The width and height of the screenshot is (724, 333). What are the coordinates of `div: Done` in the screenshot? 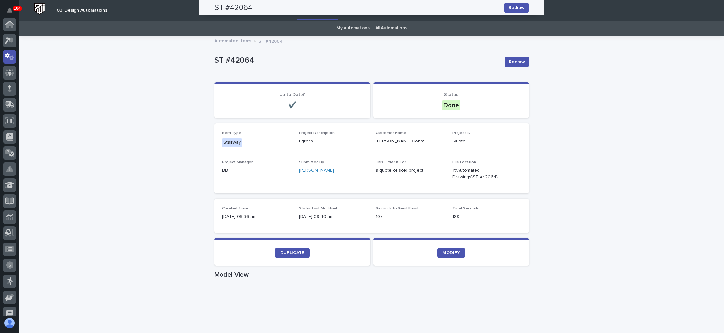 It's located at (451, 105).